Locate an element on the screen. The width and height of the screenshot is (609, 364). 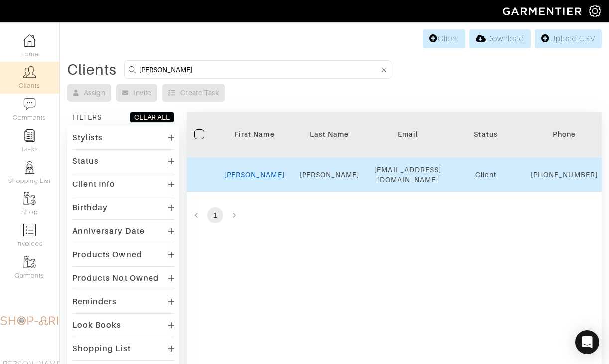
div: Anniversary Date is located at coordinates (108, 231).